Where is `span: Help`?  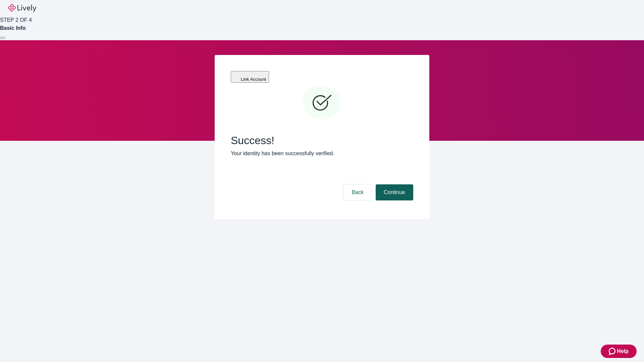 span: Help is located at coordinates (622, 351).